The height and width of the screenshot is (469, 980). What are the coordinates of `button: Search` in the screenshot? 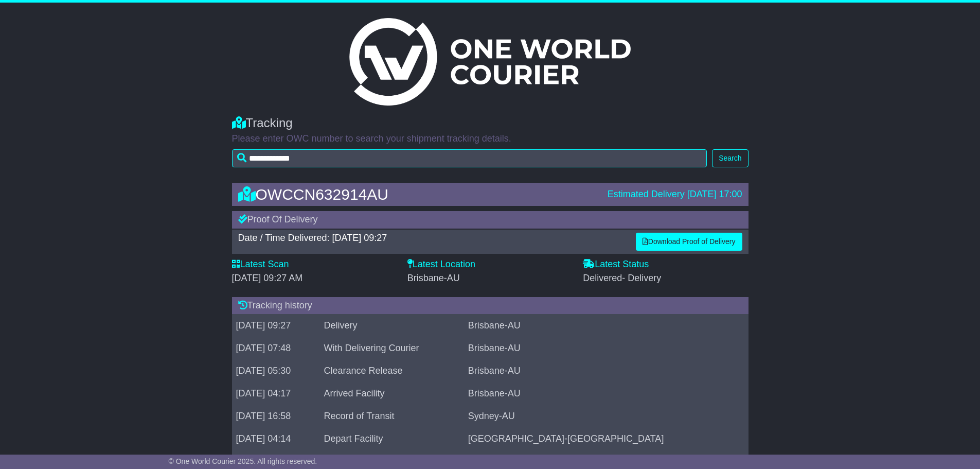 It's located at (730, 158).